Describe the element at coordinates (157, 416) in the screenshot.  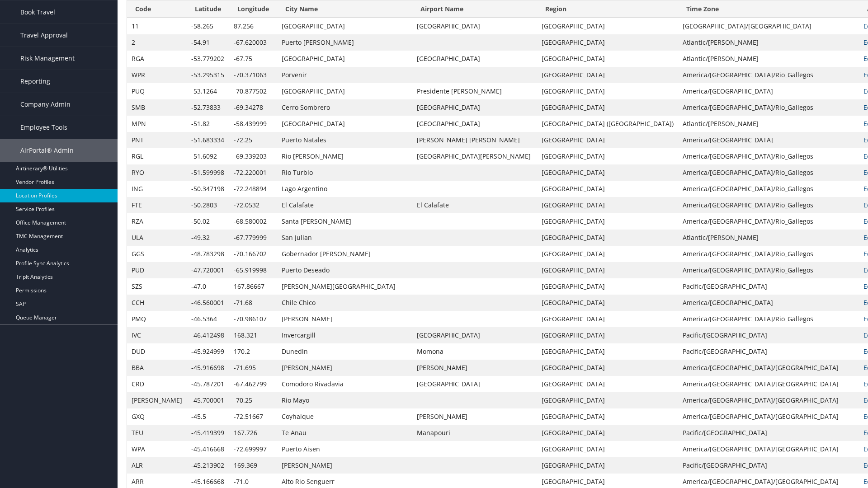
I see `td: GXQ` at that location.